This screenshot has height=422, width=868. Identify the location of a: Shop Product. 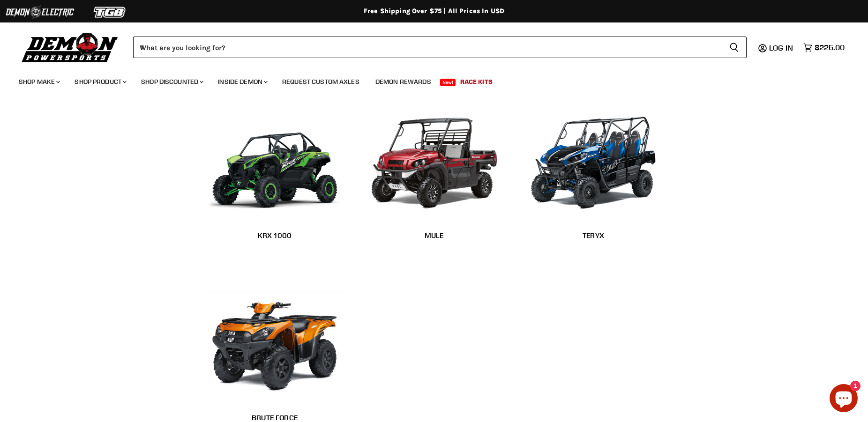
(100, 82).